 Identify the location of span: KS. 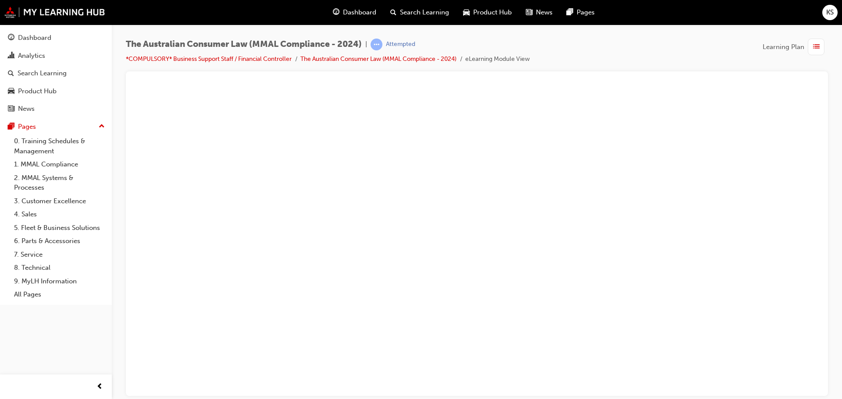
(829, 12).